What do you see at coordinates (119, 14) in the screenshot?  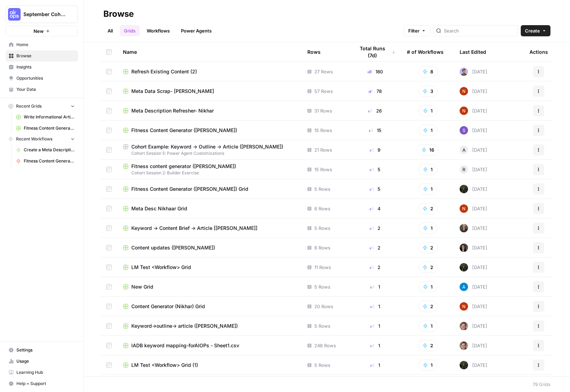 I see `div: Browse` at bounding box center [119, 14].